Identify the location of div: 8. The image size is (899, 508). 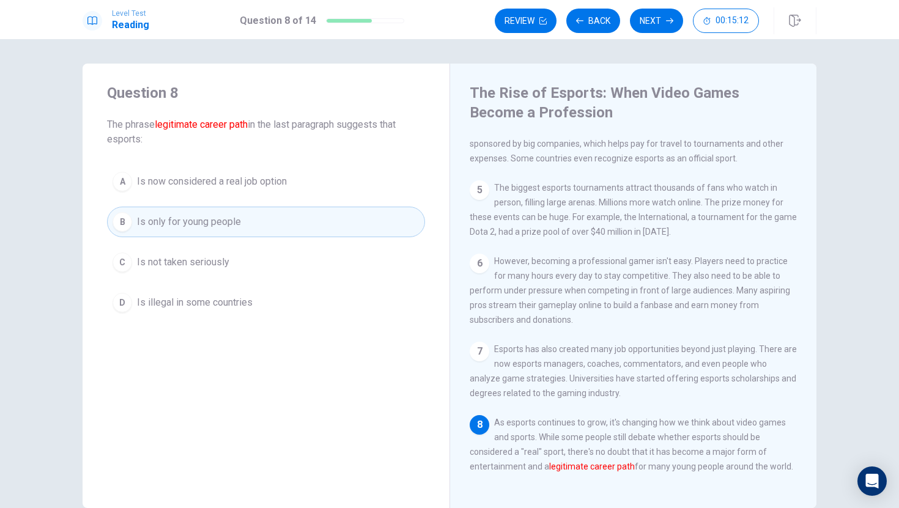
(479, 425).